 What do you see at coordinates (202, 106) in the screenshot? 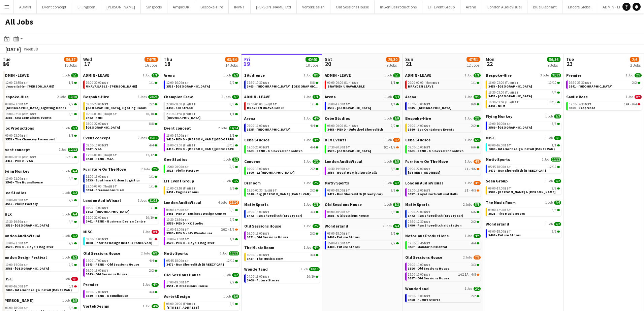
I see `a: 22:00-08:00 (Fri)BST6/63440 - 180 Strand` at bounding box center [202, 106].